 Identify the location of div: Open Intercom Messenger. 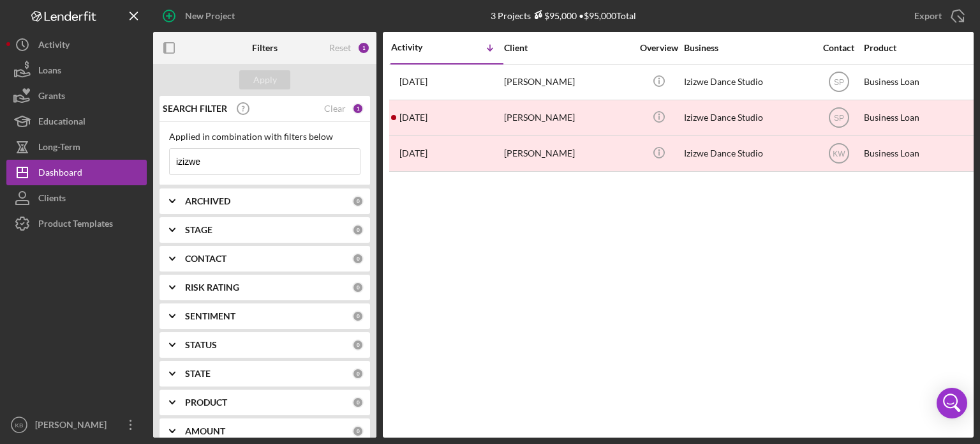
(952, 403).